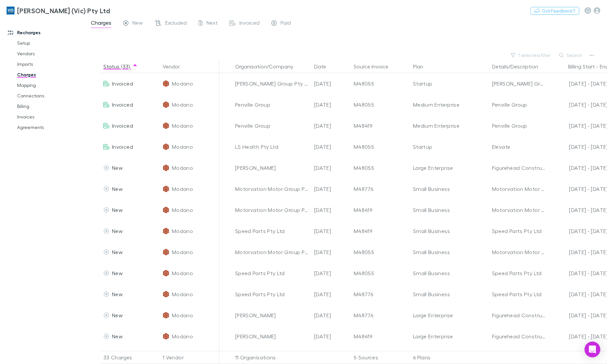 This screenshot has height=364, width=607. Describe the element at coordinates (375, 66) in the screenshot. I see `button: Source Invoice` at that location.